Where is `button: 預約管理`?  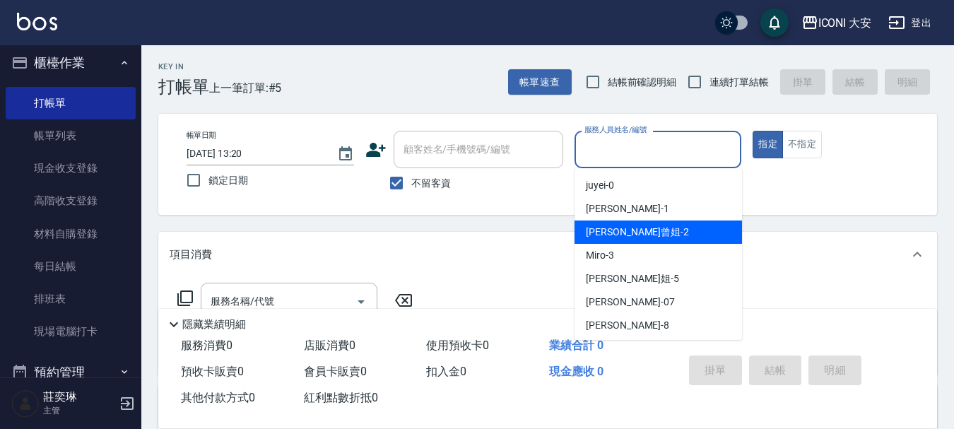
button: 預約管理 is located at coordinates (71, 373).